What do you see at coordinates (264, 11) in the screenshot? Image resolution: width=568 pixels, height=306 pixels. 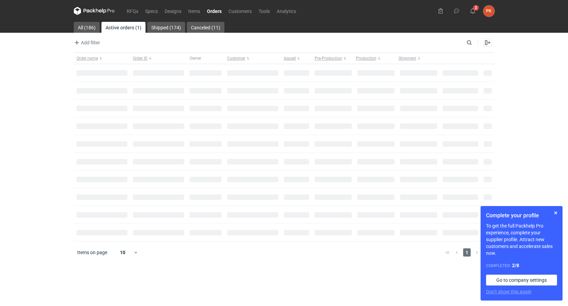 I see `a: Tools` at bounding box center [264, 11].